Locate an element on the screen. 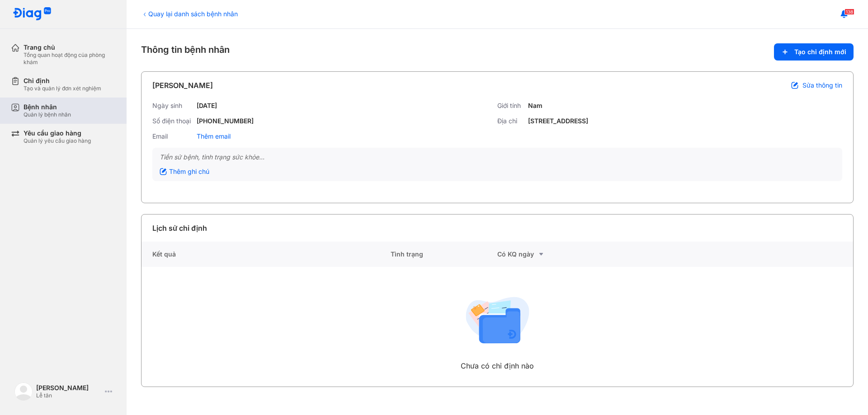 This screenshot has height=415, width=868. div: Lễ tân is located at coordinates (69, 396).